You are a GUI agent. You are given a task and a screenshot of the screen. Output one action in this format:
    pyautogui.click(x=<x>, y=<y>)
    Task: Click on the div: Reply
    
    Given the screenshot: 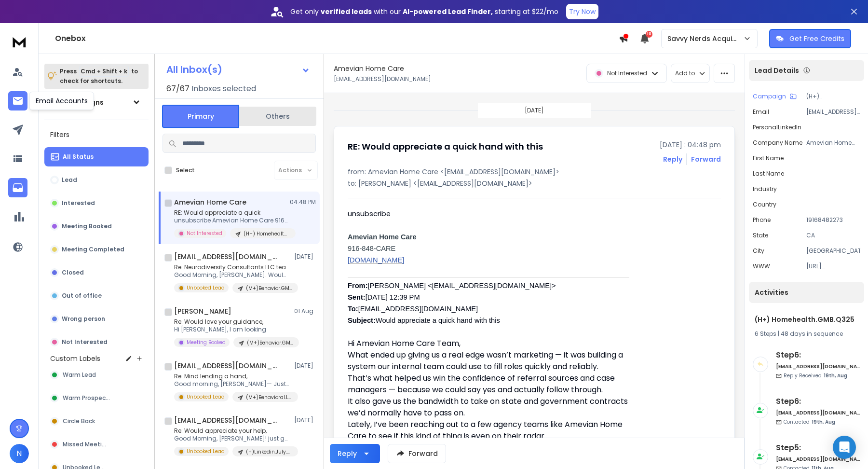 What is the action you would take?
    pyautogui.click(x=347, y=453)
    